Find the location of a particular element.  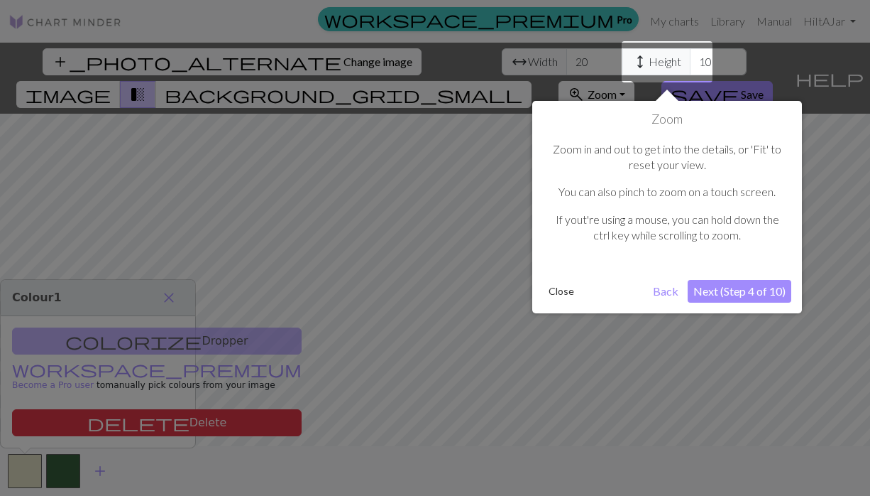

p: You can also pinch to zoom on a touch screen. is located at coordinates (667, 192).